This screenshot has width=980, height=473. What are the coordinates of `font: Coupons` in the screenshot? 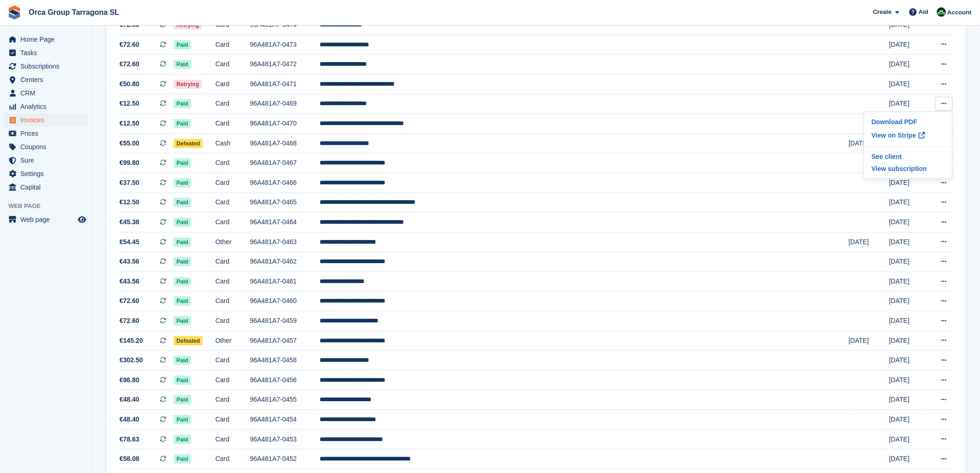 It's located at (34, 147).